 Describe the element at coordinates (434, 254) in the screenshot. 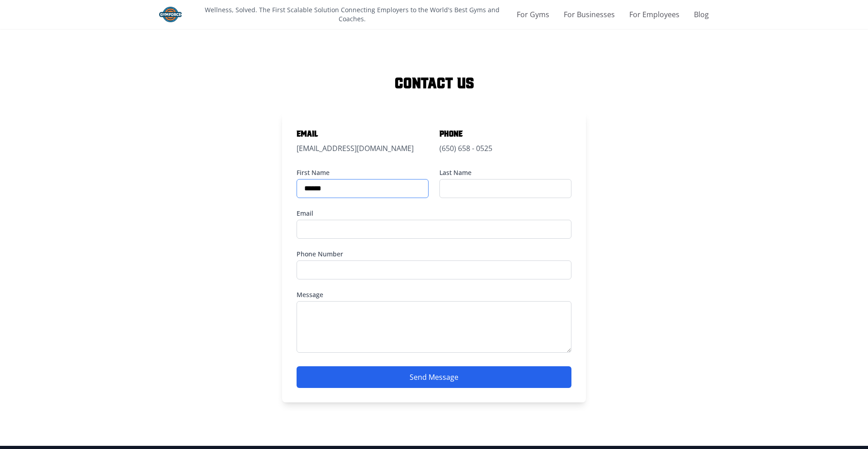

I see `label: Phone Number` at that location.